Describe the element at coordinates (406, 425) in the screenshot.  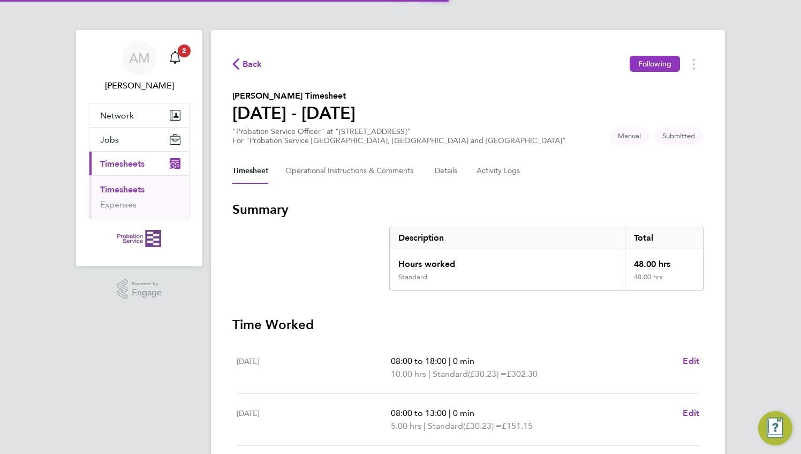
I see `span: 5.00 hrs` at that location.